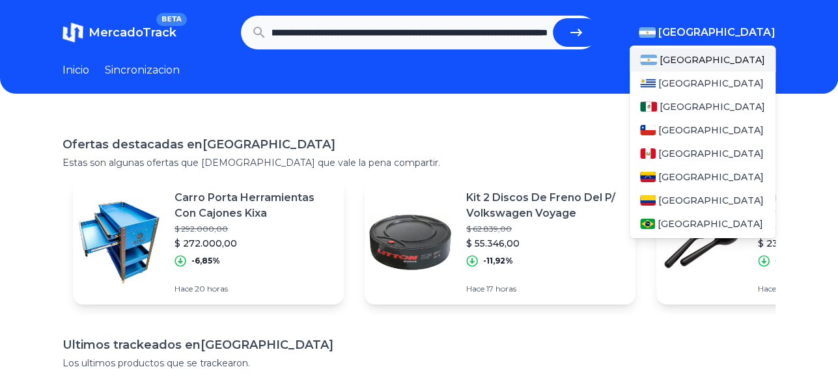  What do you see at coordinates (648, 154) in the screenshot?
I see `img: Peru` at bounding box center [648, 154].